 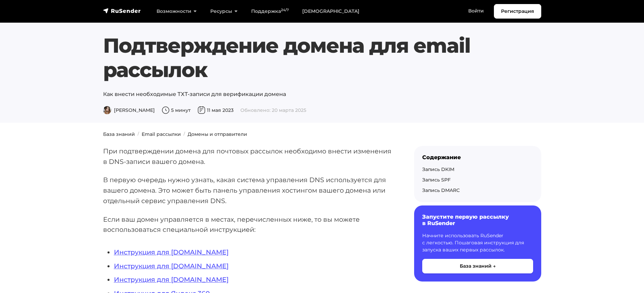 What do you see at coordinates (248, 156) in the screenshot?
I see `p: При подтверждении домена для почтовых рассылок необходимо внести изменения в DNS-записи вашего до...` at bounding box center [248, 156].